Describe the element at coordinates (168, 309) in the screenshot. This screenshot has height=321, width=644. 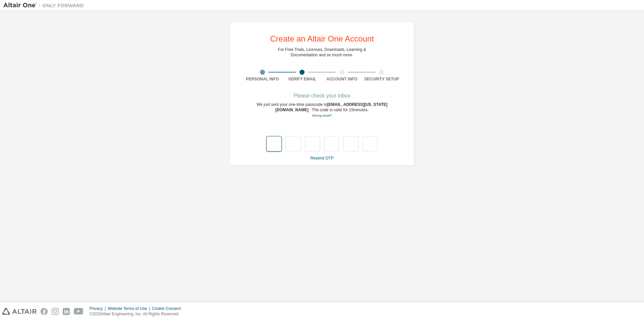
I see `div: Cookie Consent` at that location.